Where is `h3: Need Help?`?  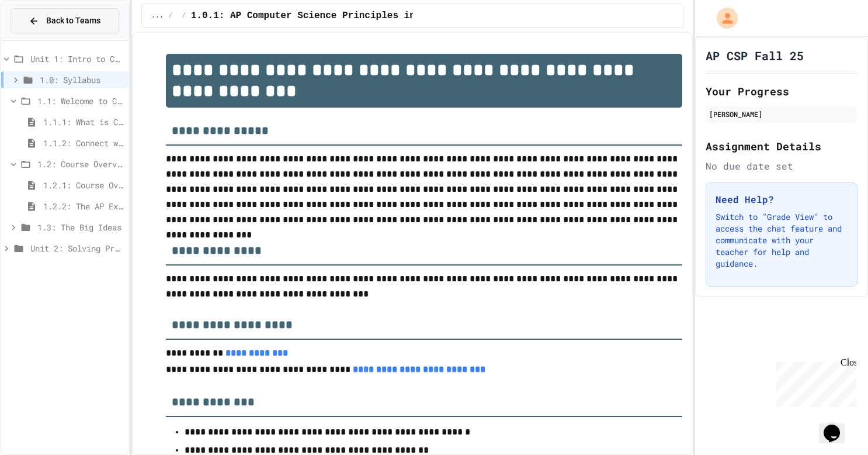 h3: Need Help? is located at coordinates (781, 199).